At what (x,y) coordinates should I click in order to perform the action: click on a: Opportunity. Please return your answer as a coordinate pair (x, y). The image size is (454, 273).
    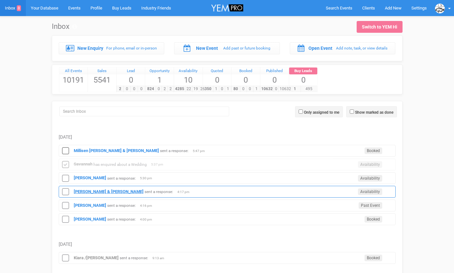
    Looking at the image, I should click on (159, 71).